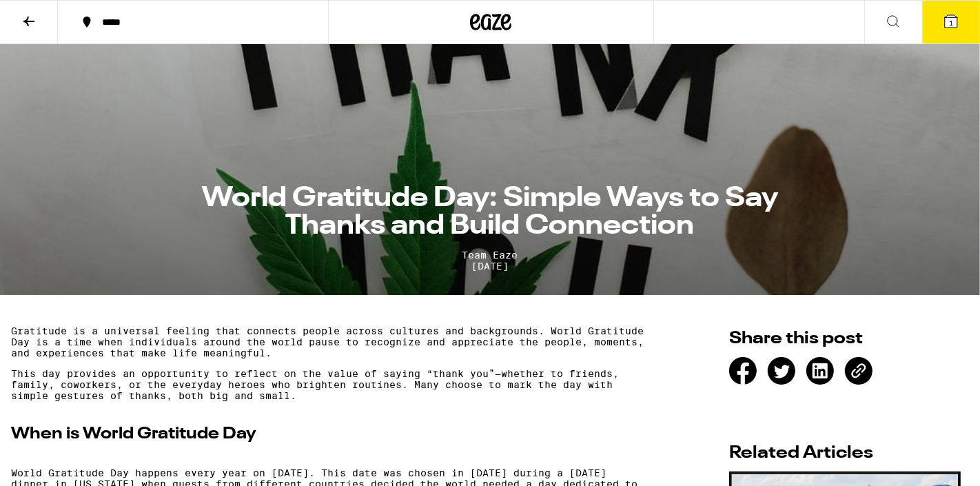 Image resolution: width=980 pixels, height=486 pixels. Describe the element at coordinates (54, 15) in the screenshot. I see `span: Hi. Need any help?` at that location.